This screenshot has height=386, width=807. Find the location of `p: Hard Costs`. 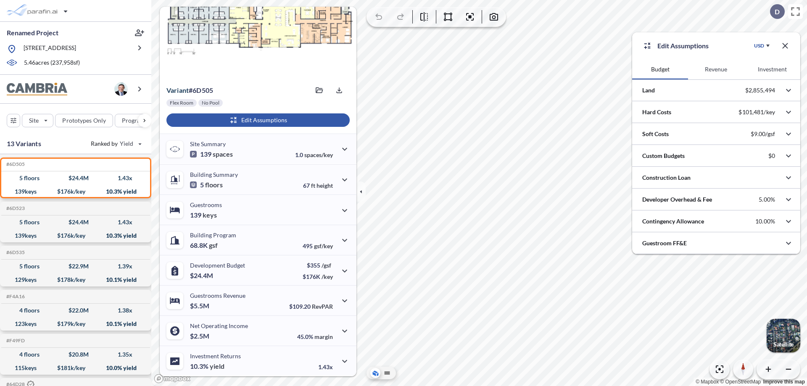

p: Hard Costs is located at coordinates (656, 112).